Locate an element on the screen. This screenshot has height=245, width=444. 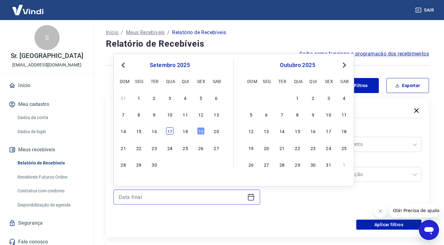
div: Choose segunda-feira, 1 de setembro de 2025 is located at coordinates (139, 98).